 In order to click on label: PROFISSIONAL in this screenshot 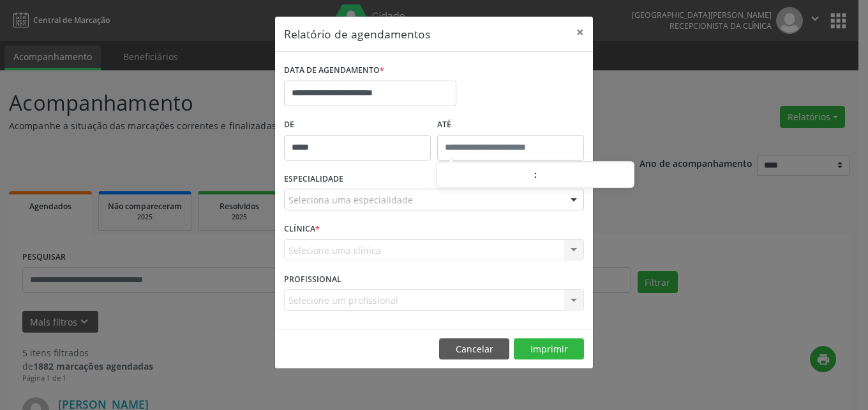, I will do `click(313, 278)`.